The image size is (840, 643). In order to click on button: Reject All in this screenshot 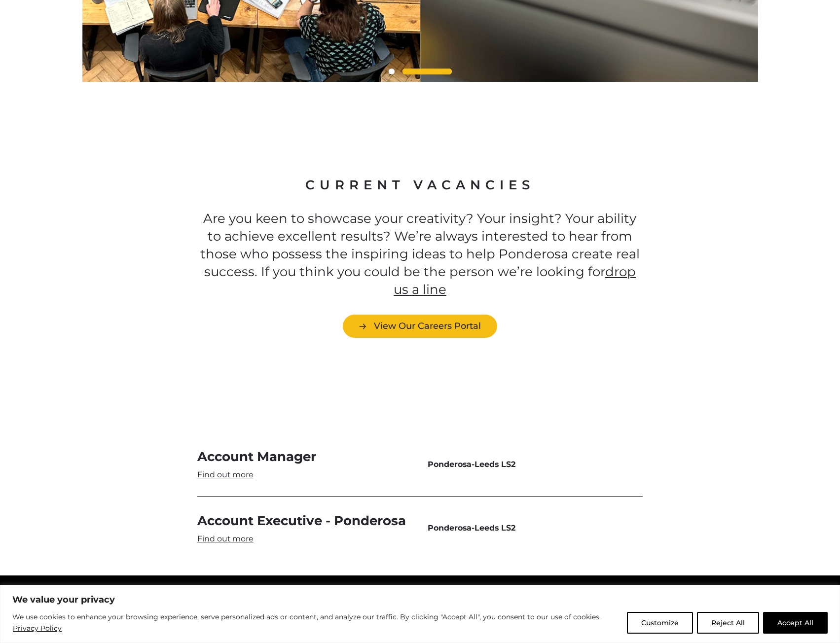, I will do `click(728, 623)`.